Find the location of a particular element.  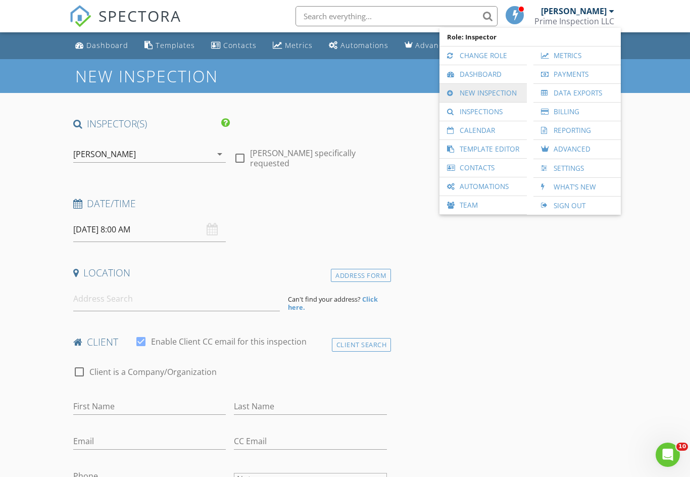

span: Can't find your address? is located at coordinates (324, 299).